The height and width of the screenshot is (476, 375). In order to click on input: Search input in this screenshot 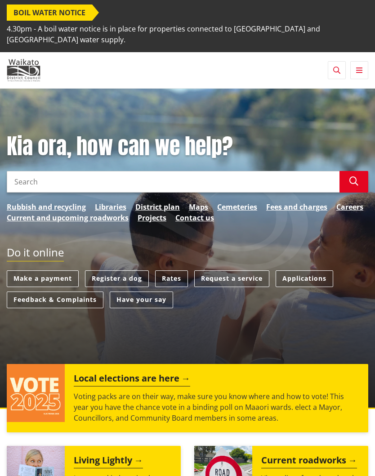, I will do `click(173, 182)`.